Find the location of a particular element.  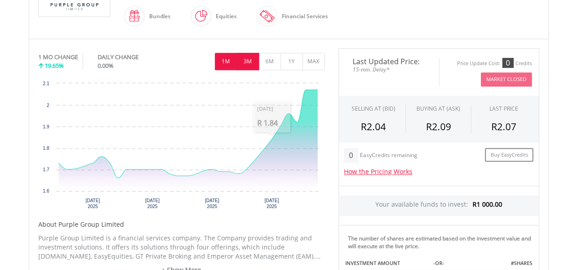

div: Financial Services is located at coordinates (302, 16).